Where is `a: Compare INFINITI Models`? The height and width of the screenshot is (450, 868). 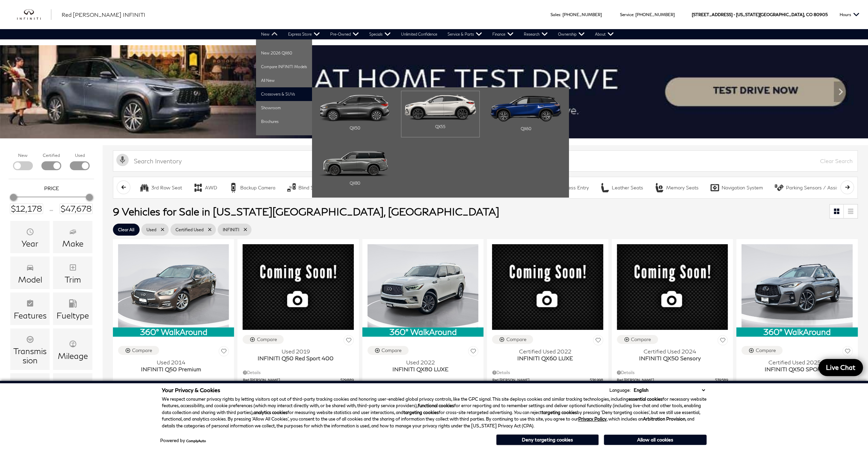 a: Compare INFINITI Models is located at coordinates (284, 67).